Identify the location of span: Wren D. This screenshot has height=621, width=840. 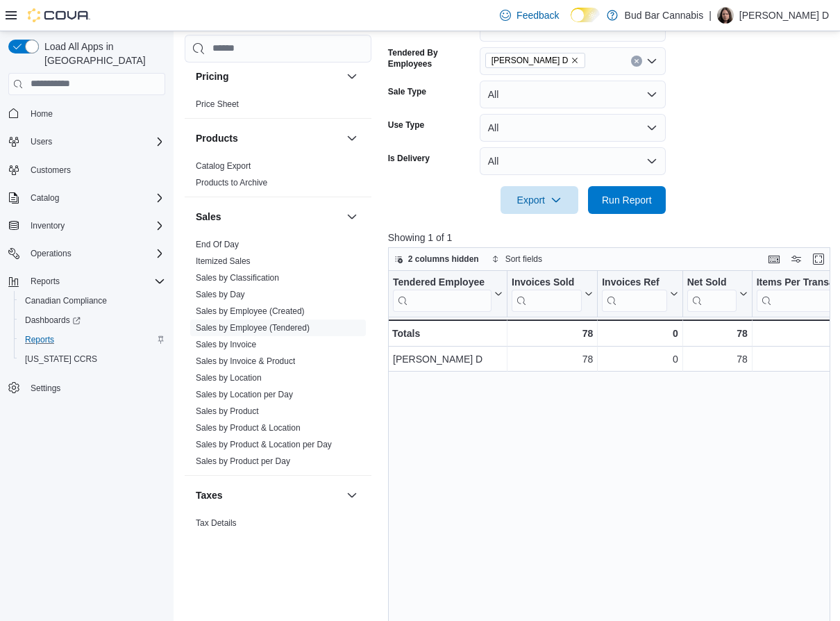
(535, 60).